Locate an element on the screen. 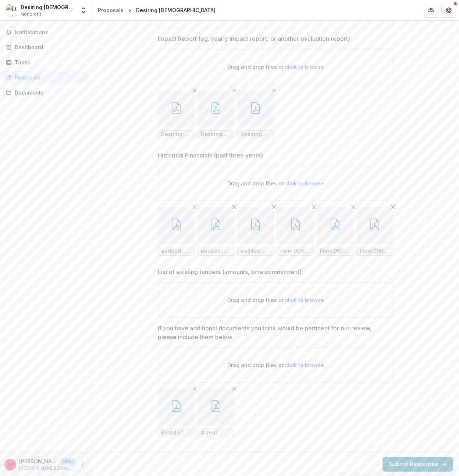 This screenshot has height=476, width=459. a: Documents is located at coordinates (45, 92).